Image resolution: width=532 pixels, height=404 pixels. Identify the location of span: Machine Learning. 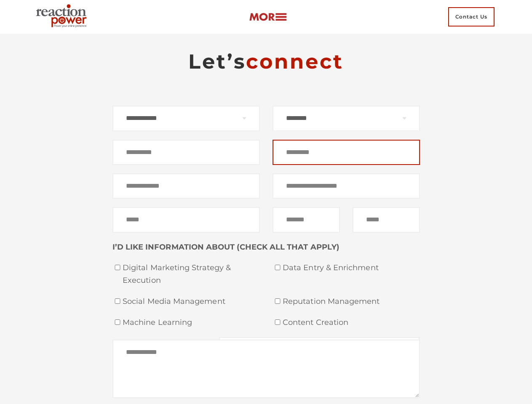
(191, 323).